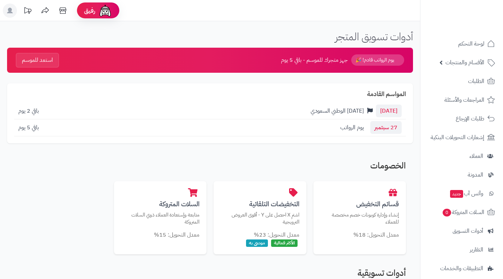  What do you see at coordinates (475, 175) in the screenshot?
I see `span: المدونة` at bounding box center [475, 175].